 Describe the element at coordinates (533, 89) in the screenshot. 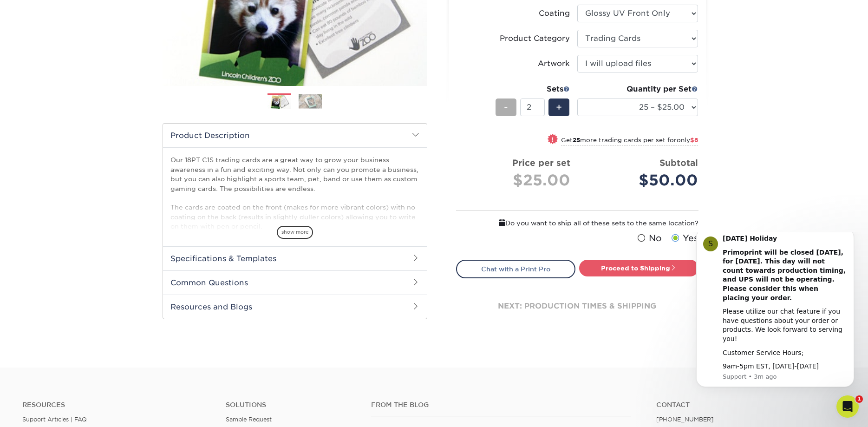

I see `div: Sets` at that location.